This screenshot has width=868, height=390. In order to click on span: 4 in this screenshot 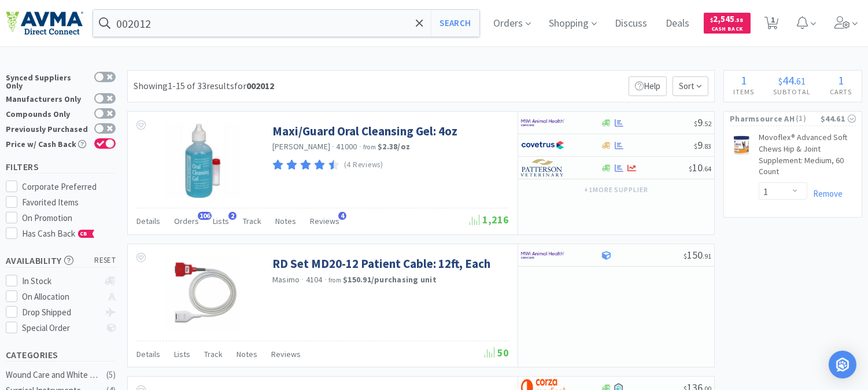, I will do `click(342, 216)`.